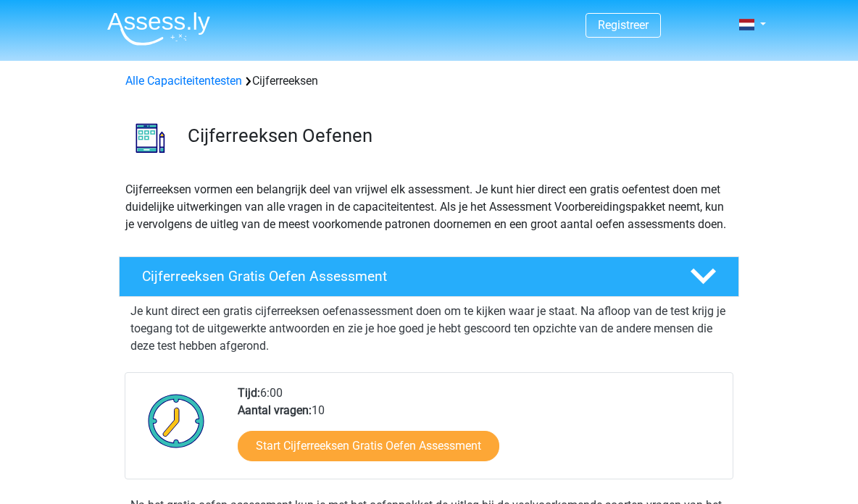 The image size is (858, 504). What do you see at coordinates (159, 29) in the screenshot?
I see `img: Assessly` at bounding box center [159, 29].